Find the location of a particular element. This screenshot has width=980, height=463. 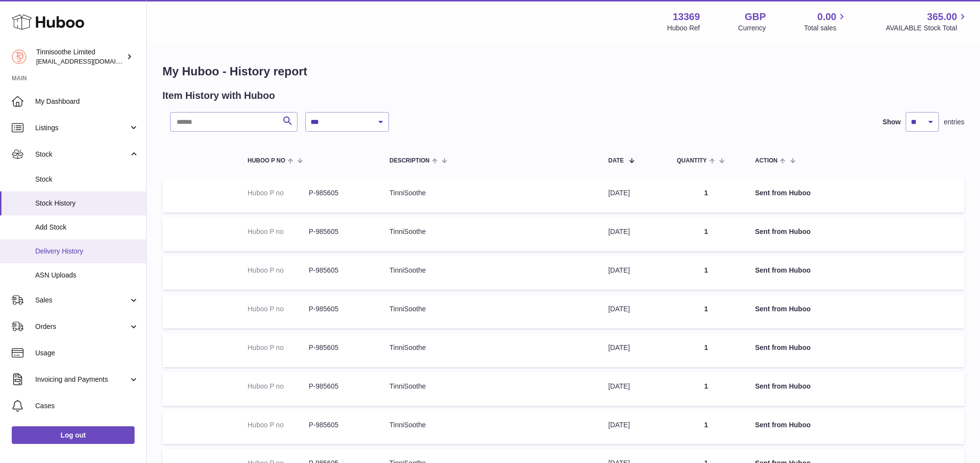

span: Stock History is located at coordinates (87, 203).